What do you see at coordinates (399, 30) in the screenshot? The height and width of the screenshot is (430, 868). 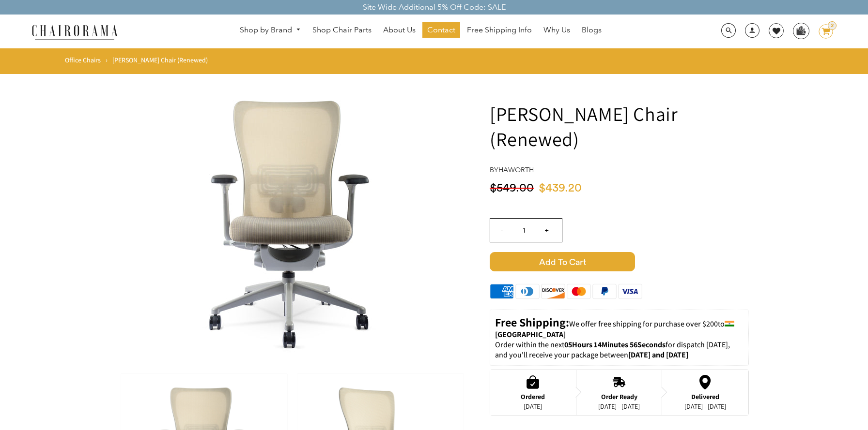 I see `a: About Us` at bounding box center [399, 30].